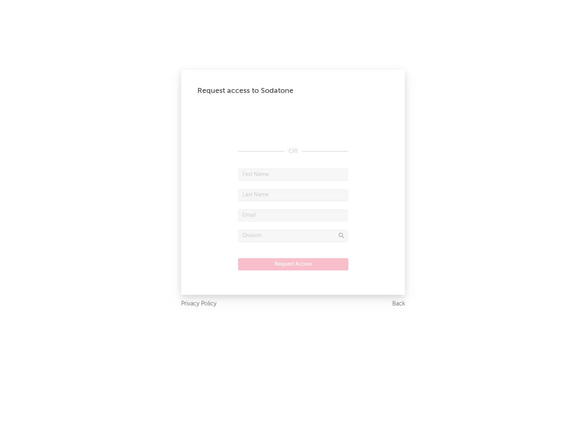 This screenshot has height=448, width=586. What do you see at coordinates (399, 304) in the screenshot?
I see `a: Back` at bounding box center [399, 304].